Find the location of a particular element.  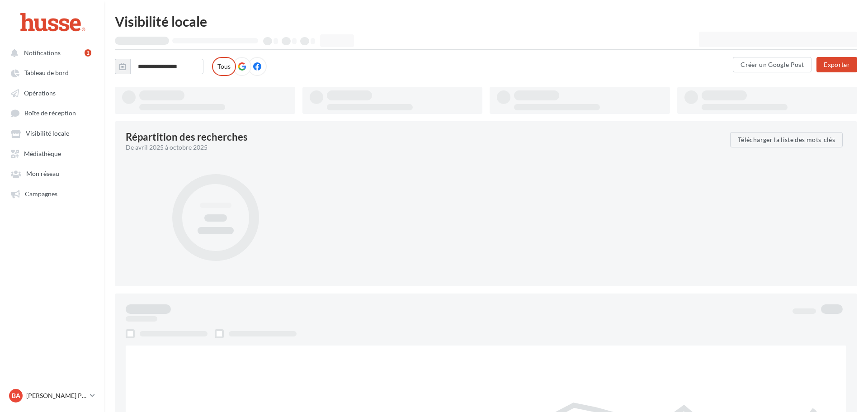

span: Opérations is located at coordinates (40, 93).